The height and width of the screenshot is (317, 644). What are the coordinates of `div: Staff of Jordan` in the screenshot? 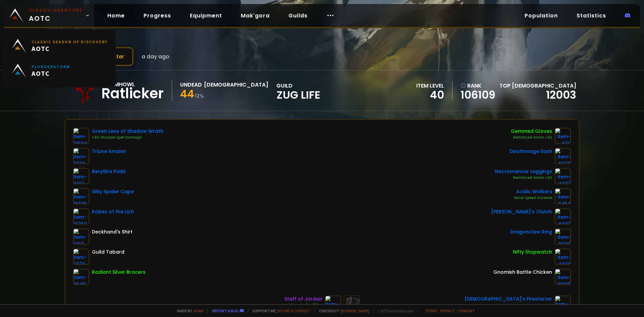 It's located at (303, 299).